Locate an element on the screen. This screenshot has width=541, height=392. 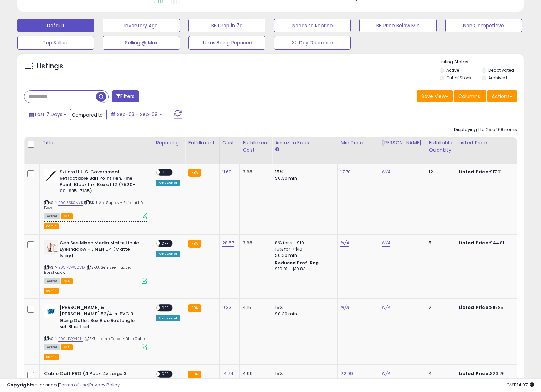
a: 14.74 is located at coordinates (228, 374).